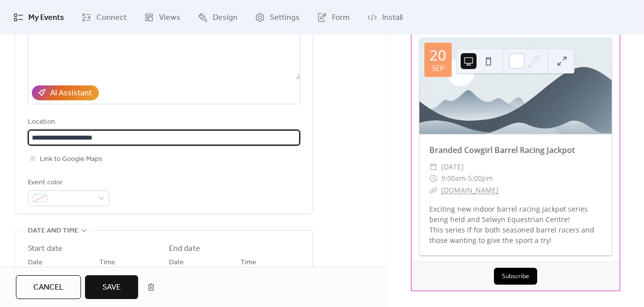 The width and height of the screenshot is (644, 307). Describe the element at coordinates (277, 18) in the screenshot. I see `a: Settings` at that location.